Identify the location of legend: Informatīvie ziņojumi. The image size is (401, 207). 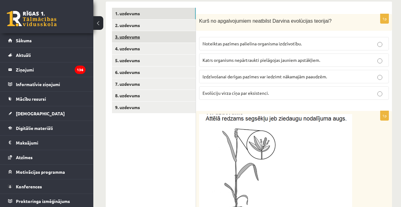
(51, 84).